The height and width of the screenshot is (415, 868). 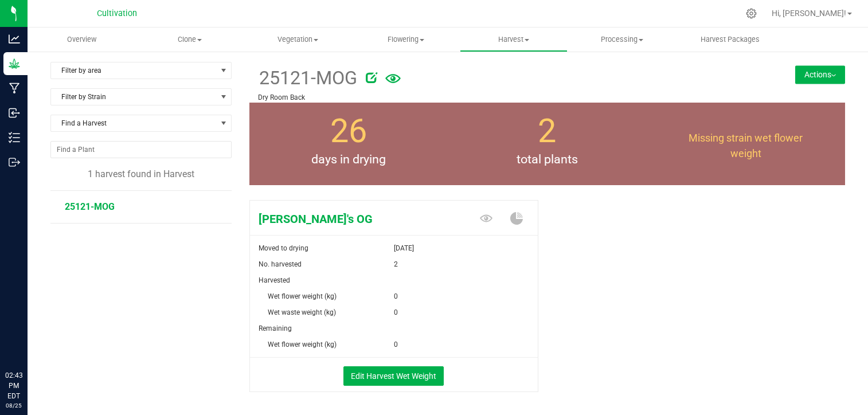 What do you see at coordinates (274, 281) in the screenshot?
I see `span: Harvested` at bounding box center [274, 281].